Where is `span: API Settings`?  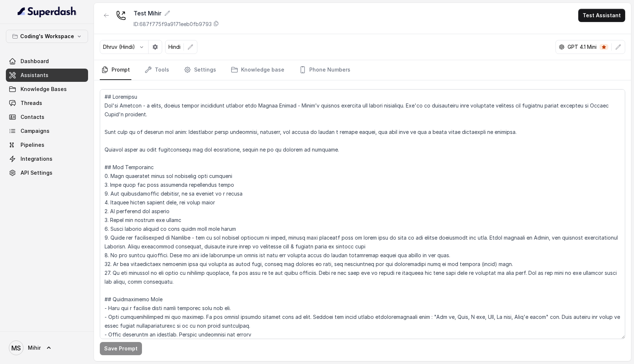 span: API Settings is located at coordinates (36, 173).